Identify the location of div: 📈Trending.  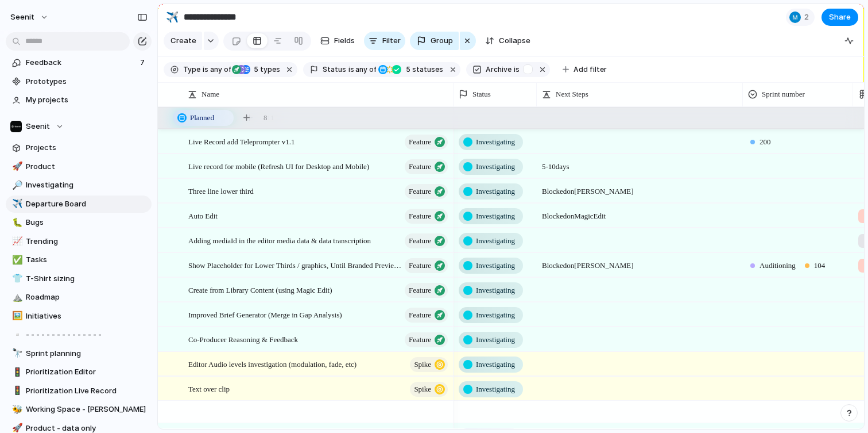
(79, 241).